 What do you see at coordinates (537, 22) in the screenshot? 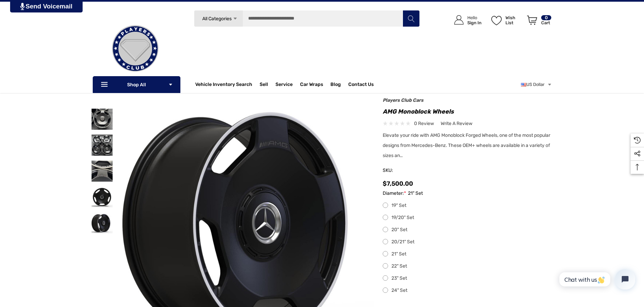
I see `a: Cart with 0 items` at bounding box center [537, 22].